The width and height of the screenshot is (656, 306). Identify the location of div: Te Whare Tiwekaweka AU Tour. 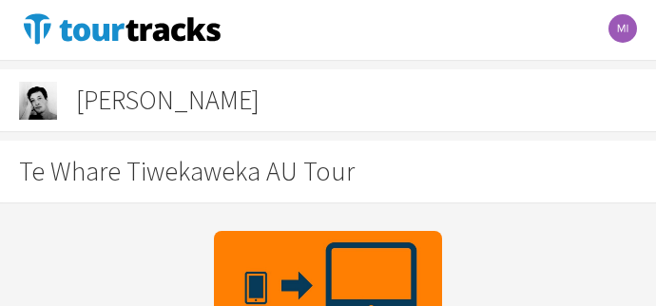
(186, 171).